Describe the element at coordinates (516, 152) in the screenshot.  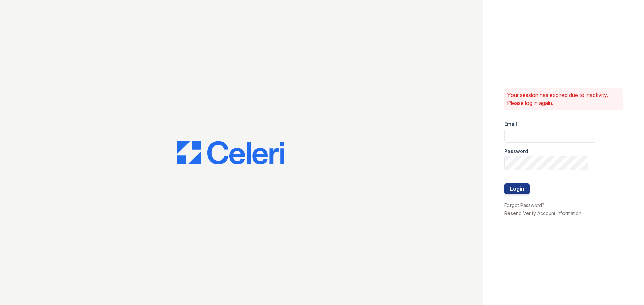
I see `label: Password` at that location.